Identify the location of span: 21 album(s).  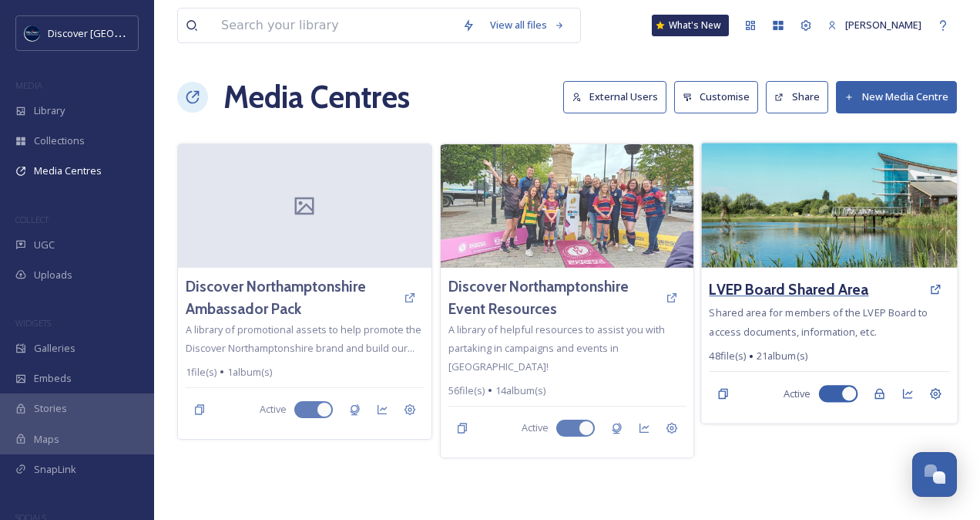
(782, 356).